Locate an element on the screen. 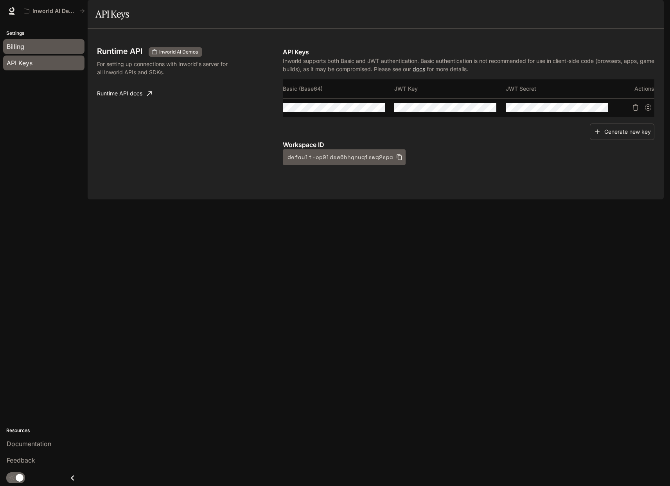  h3: Runtime API is located at coordinates (120, 51).